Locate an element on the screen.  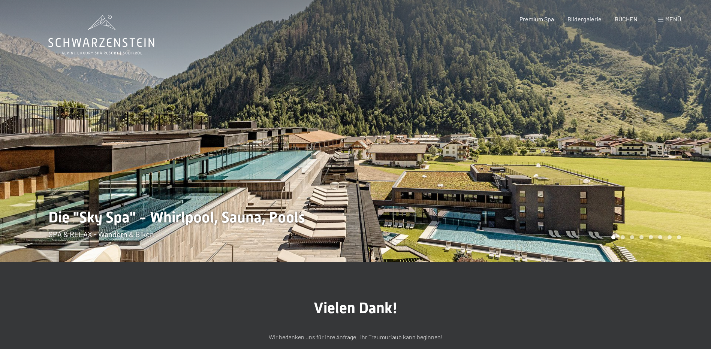
div: Carousel Pagination is located at coordinates (645, 237).